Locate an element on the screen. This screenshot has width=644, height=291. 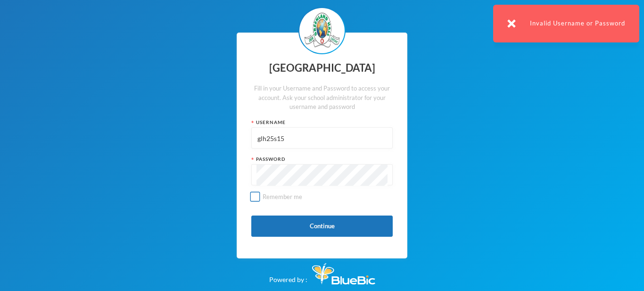
div: Powered by : is located at coordinates (322, 271).